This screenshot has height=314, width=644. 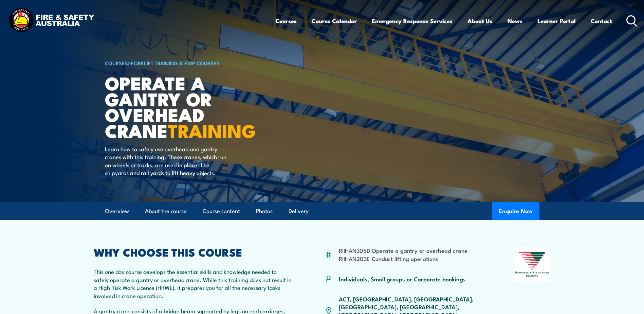 I want to click on a: About Us, so click(x=480, y=21).